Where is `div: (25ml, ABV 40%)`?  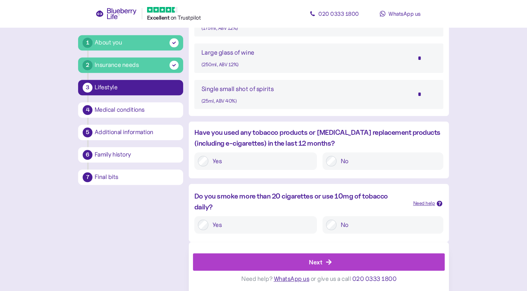 div: (25ml, ABV 40%) is located at coordinates (237, 101).